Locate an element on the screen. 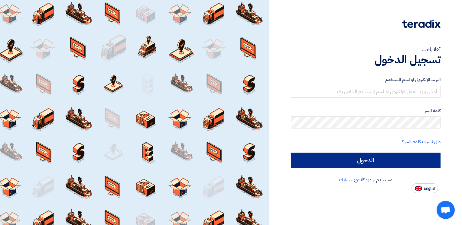 The height and width of the screenshot is (225, 462). h1: تسجيل الدخول is located at coordinates (365, 60).